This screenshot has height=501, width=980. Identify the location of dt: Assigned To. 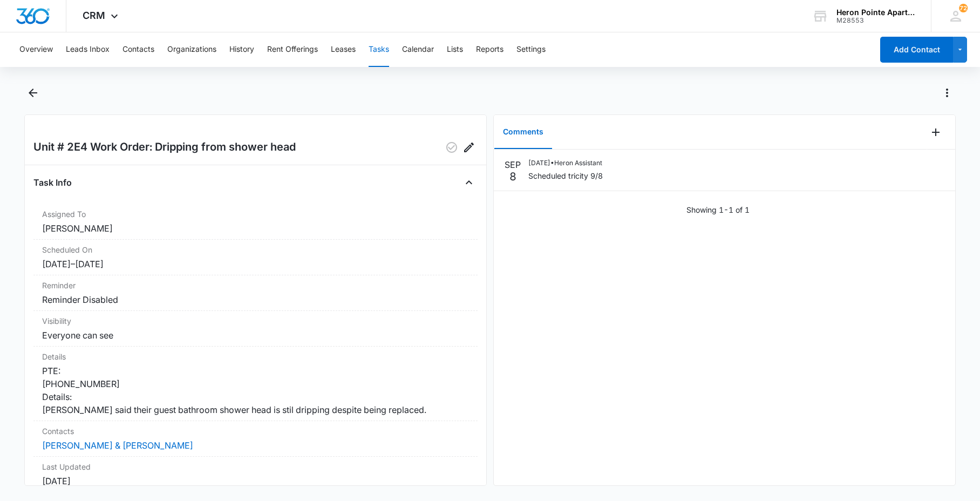
(255, 214).